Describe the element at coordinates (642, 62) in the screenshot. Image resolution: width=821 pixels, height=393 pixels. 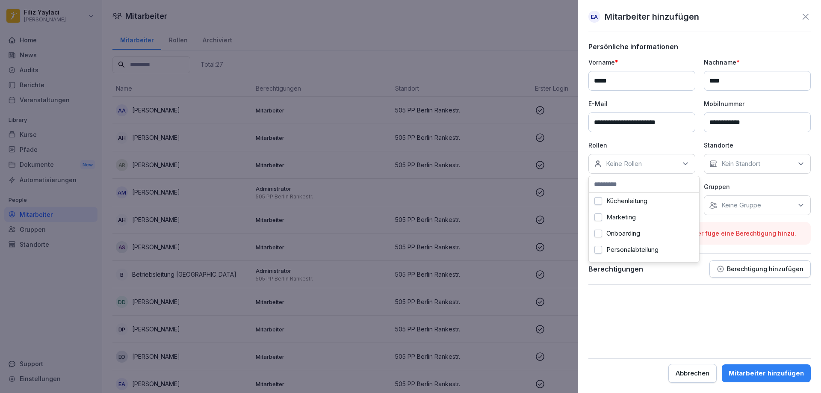
I see `p: Vorname` at that location.